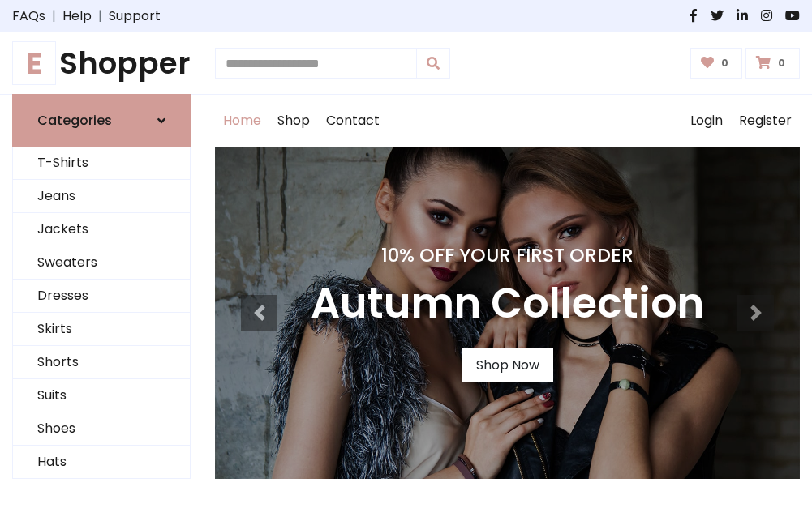  What do you see at coordinates (764, 121) in the screenshot?
I see `a: Register` at bounding box center [764, 121].